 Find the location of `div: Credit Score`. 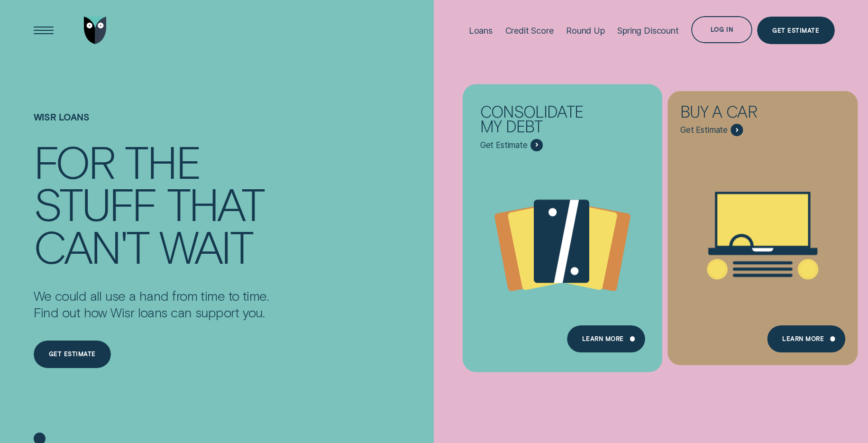

div: Credit Score is located at coordinates (529, 31).